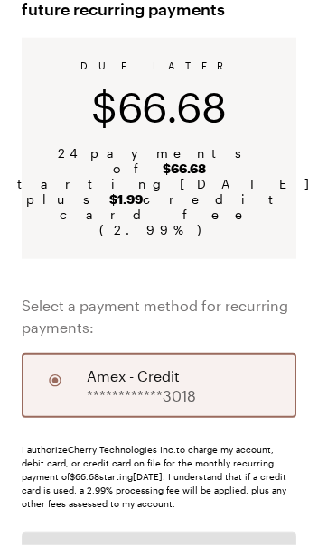 Image resolution: width=318 pixels, height=545 pixels. I want to click on span: DUE LATER, so click(159, 65).